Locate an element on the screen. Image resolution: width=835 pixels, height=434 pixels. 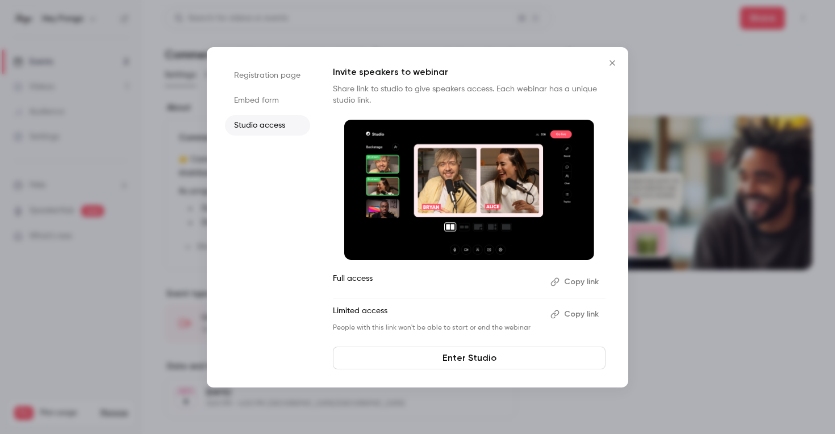
button: Close is located at coordinates (612, 63).